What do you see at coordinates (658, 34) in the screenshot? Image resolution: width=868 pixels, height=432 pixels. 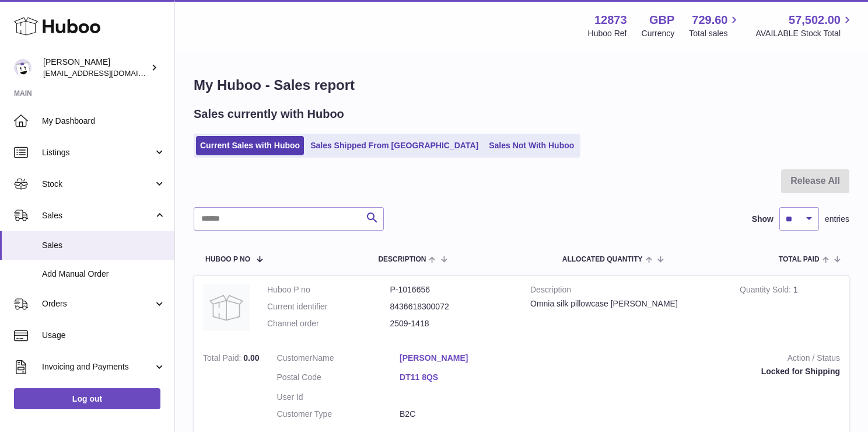 I see `div: Currency` at bounding box center [658, 34].